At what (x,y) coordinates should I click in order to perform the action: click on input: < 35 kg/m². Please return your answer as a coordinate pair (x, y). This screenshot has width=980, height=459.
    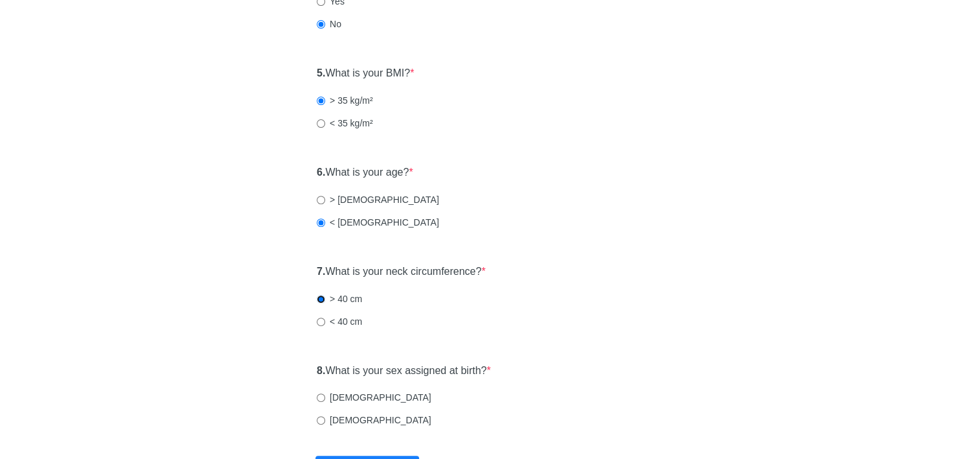
    Looking at the image, I should click on (321, 123).